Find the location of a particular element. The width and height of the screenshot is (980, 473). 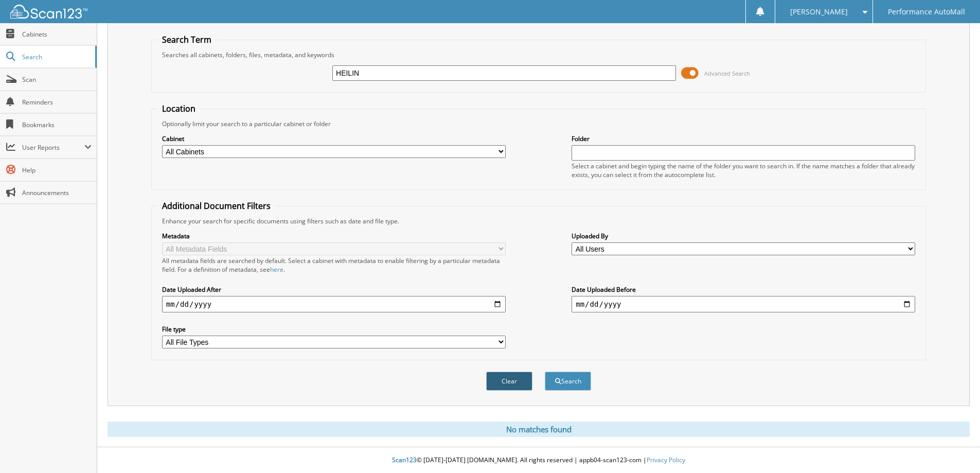

legend: Search Term is located at coordinates (187, 40).